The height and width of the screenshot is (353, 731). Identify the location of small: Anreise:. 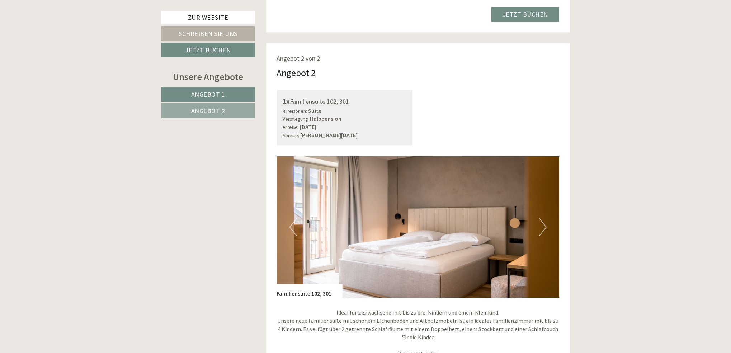
(291, 127).